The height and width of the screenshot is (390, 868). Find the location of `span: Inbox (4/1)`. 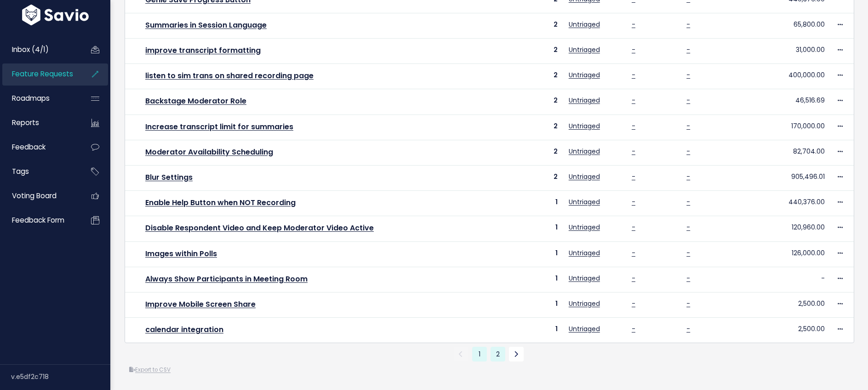

span: Inbox (4/1) is located at coordinates (30, 49).